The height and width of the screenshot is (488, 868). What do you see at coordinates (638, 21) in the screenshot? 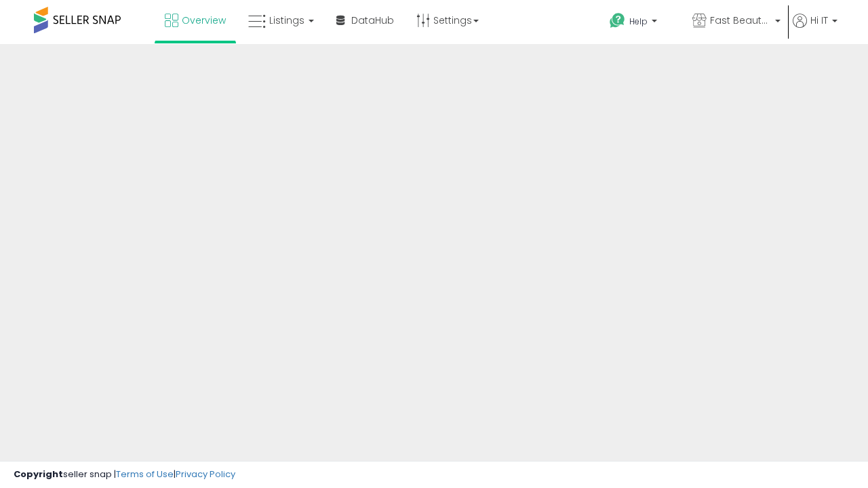
I see `span: Help` at bounding box center [638, 21].